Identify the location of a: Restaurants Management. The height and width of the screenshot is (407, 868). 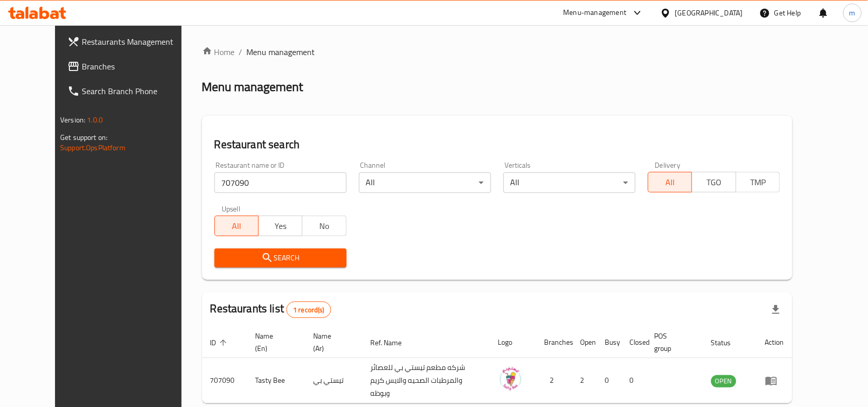
(130, 41).